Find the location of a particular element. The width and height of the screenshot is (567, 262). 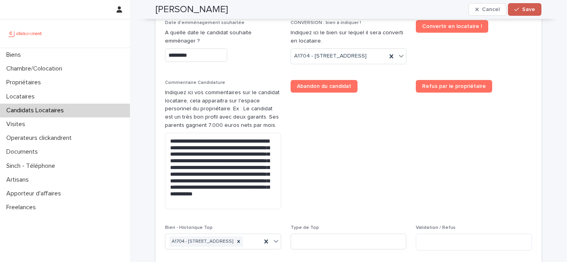

p: Visites is located at coordinates (17, 124).